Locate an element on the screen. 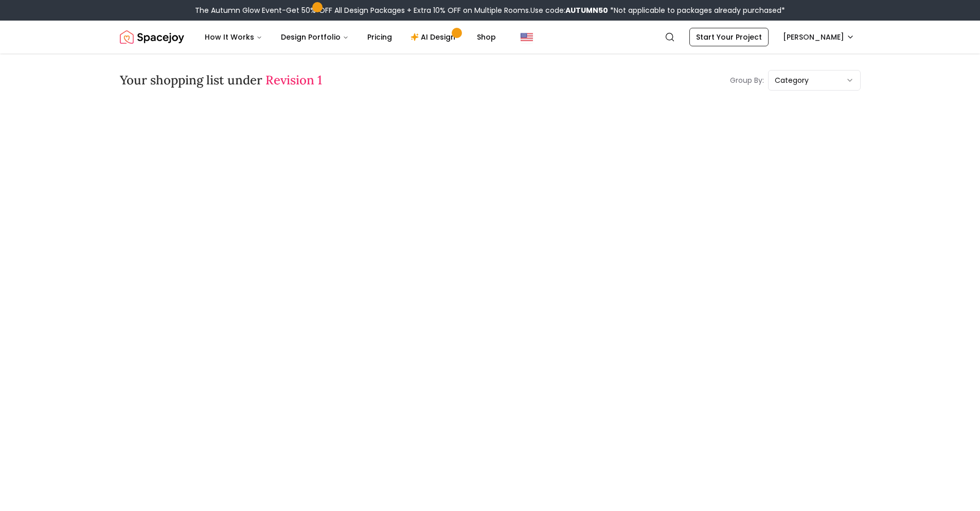 This screenshot has width=980, height=511. nav: Global is located at coordinates (490, 37).